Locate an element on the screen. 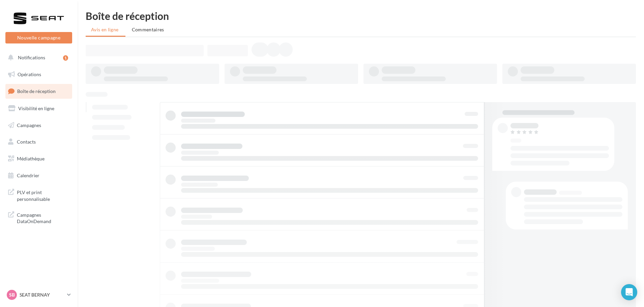 This screenshot has height=307, width=644. a: Boîte de réception is located at coordinates (39, 91).